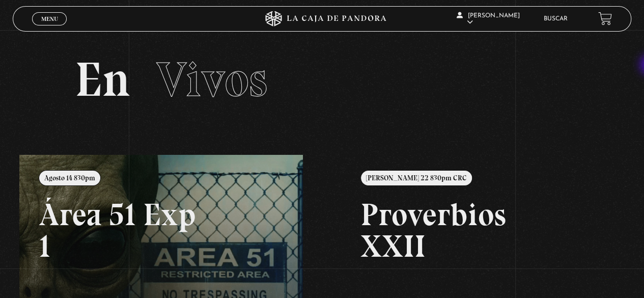 The height and width of the screenshot is (298, 644). Describe the element at coordinates (50, 28) in the screenshot. I see `span: Cerrar` at that location.